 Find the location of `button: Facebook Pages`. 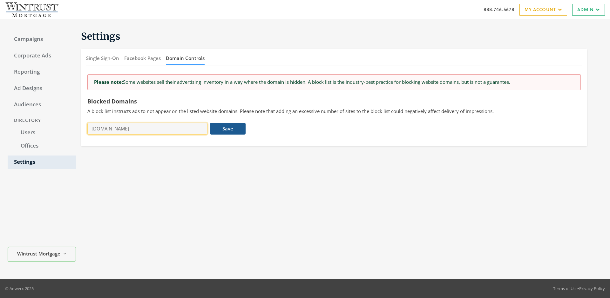

button: Facebook Pages is located at coordinates (142, 58).